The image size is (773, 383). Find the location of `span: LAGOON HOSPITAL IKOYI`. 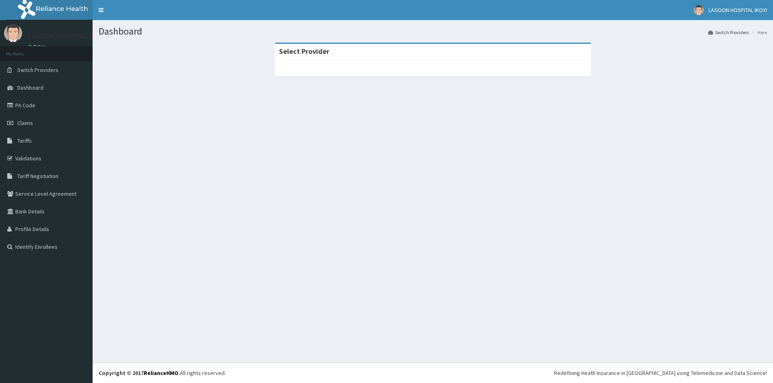

span: LAGOON HOSPITAL IKOYI is located at coordinates (737, 10).